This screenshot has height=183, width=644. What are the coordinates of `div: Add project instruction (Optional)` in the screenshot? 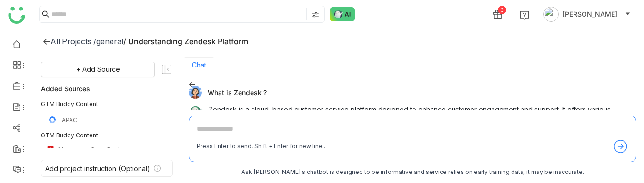 It's located at (98, 169).